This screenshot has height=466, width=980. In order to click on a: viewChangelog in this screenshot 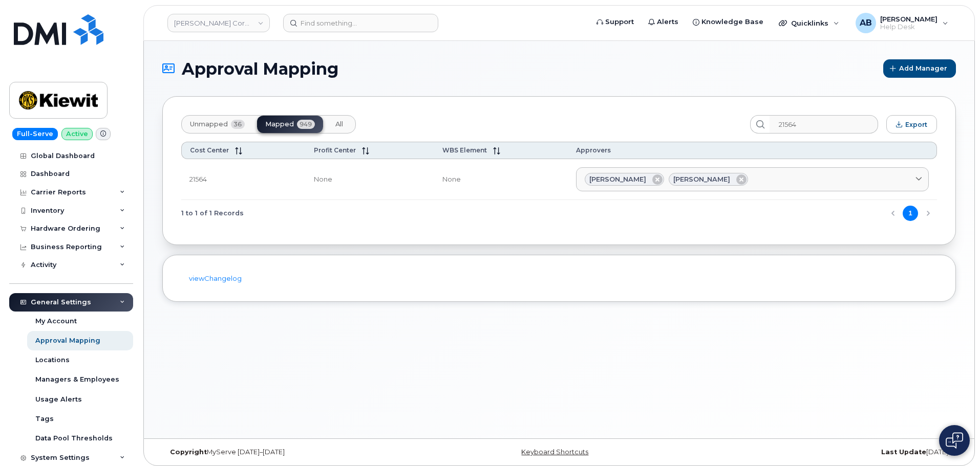, I will do `click(215, 279)`.